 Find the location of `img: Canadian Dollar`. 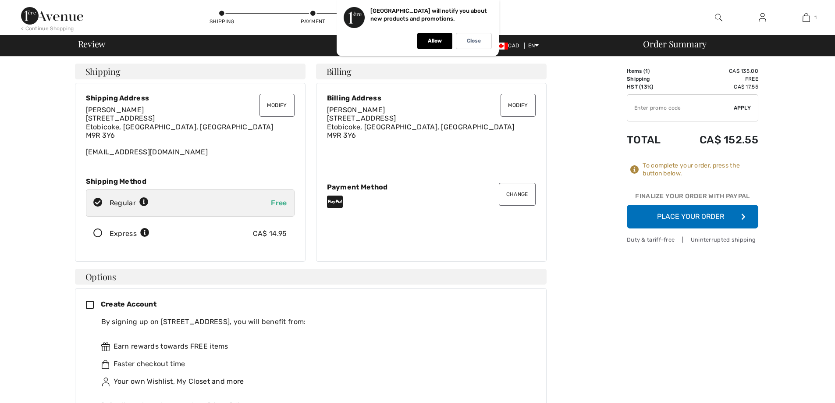

img: Canadian Dollar is located at coordinates (501, 46).